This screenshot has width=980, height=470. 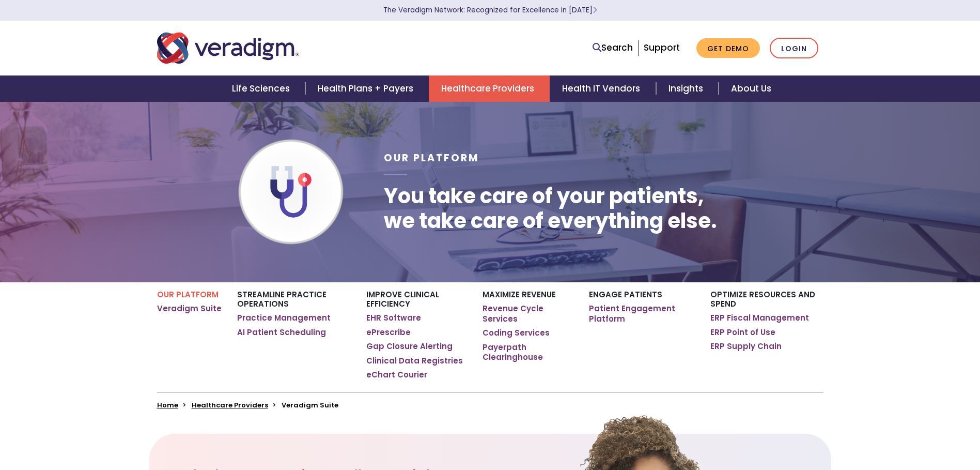 I want to click on a: Insights, so click(x=687, y=88).